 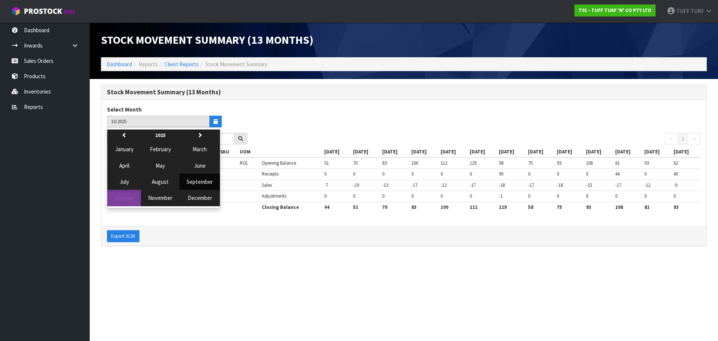 I want to click on button: January, so click(x=124, y=149).